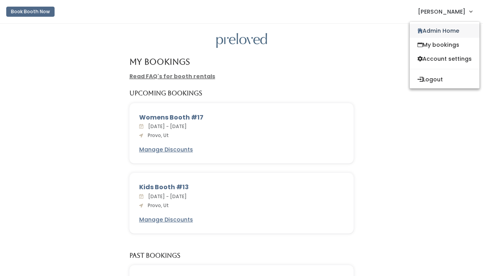  Describe the element at coordinates (155, 256) in the screenshot. I see `h5: Past Bookings` at that location.